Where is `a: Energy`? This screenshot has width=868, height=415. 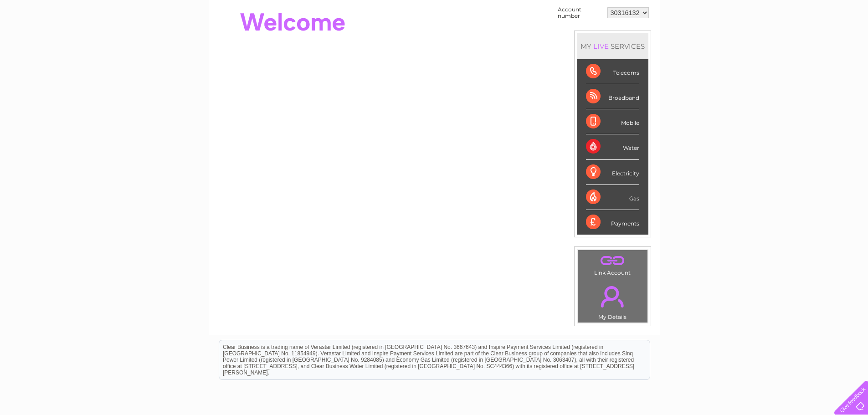 a: Energy is located at coordinates (741, 42).